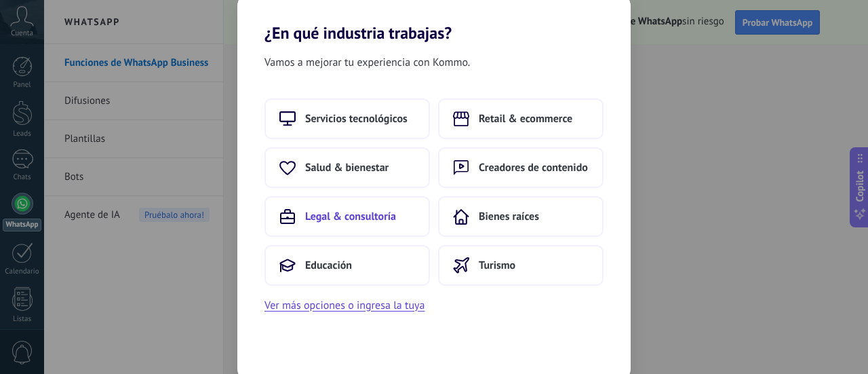 The image size is (868, 374). Describe the element at coordinates (347, 119) in the screenshot. I see `button: Servicios tecnológicos` at that location.